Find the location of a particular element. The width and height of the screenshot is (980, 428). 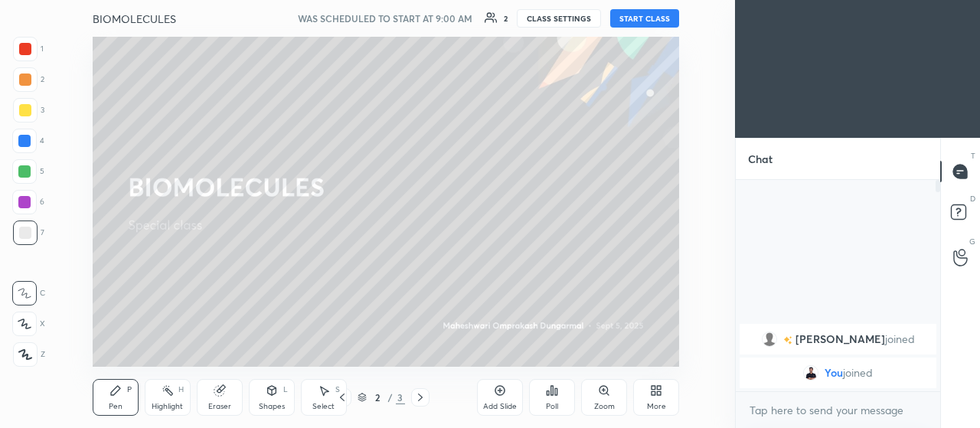

button: CLASS SETTINGS is located at coordinates (559, 18).